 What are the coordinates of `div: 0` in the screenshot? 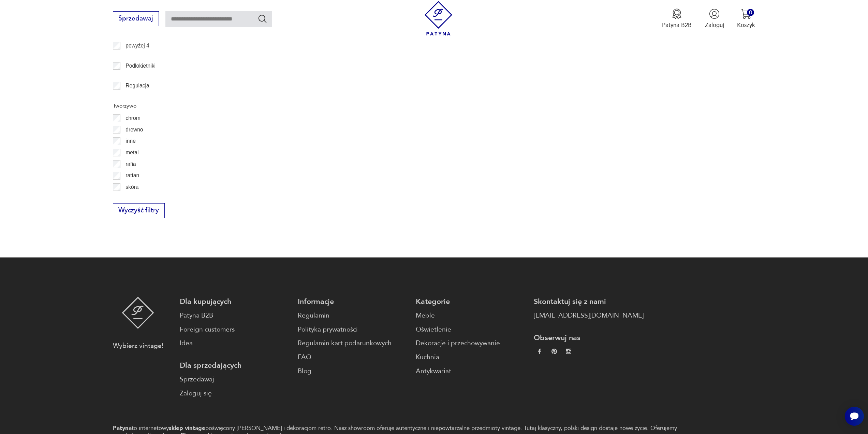 It's located at (750, 12).